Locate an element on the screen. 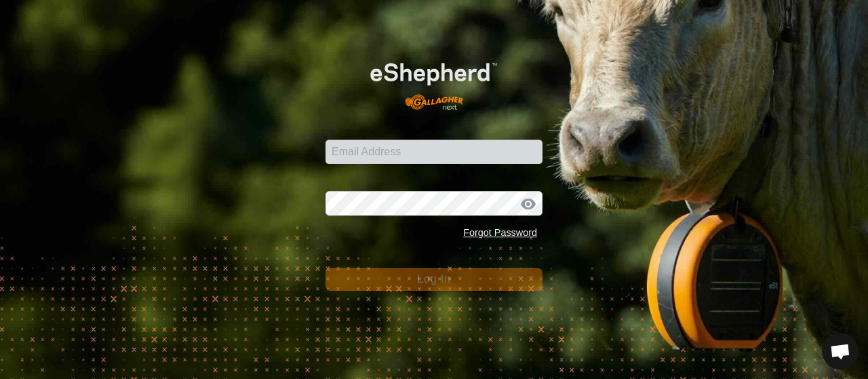 Image resolution: width=868 pixels, height=379 pixels. span: Log In is located at coordinates (433, 279).